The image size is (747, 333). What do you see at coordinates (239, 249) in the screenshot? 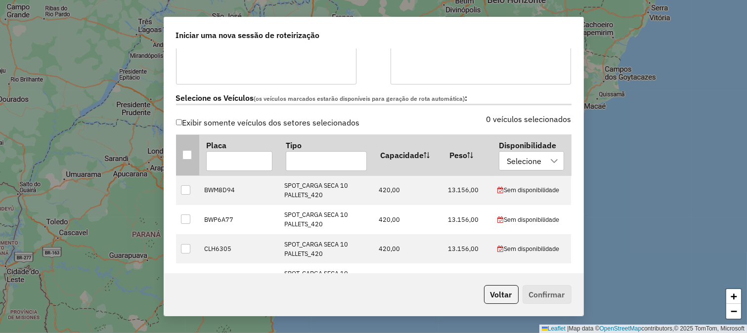
I see `td: CLH6305` at bounding box center [239, 249].